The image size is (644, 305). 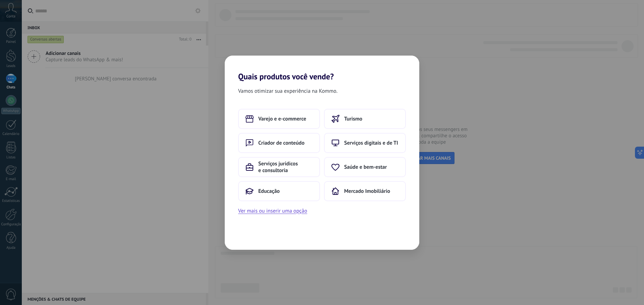 What do you see at coordinates (279, 143) in the screenshot?
I see `button: Criador de conteúdo` at bounding box center [279, 143].